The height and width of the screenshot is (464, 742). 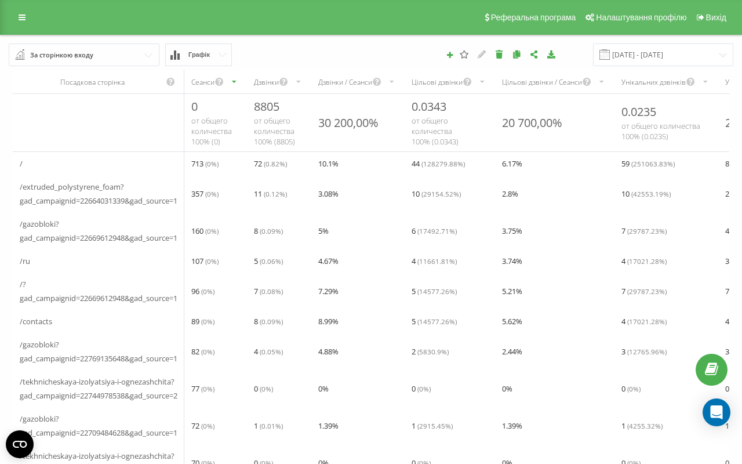 I want to click on span: ( 0.82 %), so click(x=275, y=164).